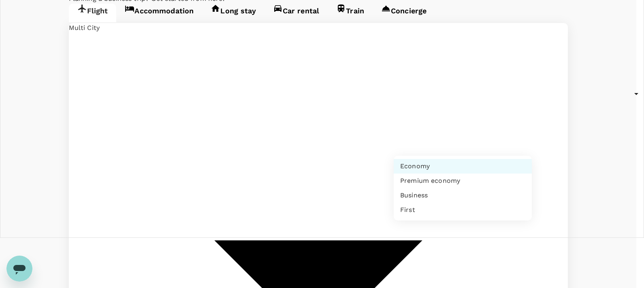  Describe the element at coordinates (233, 13) in the screenshot. I see `a: Long stay` at that location.